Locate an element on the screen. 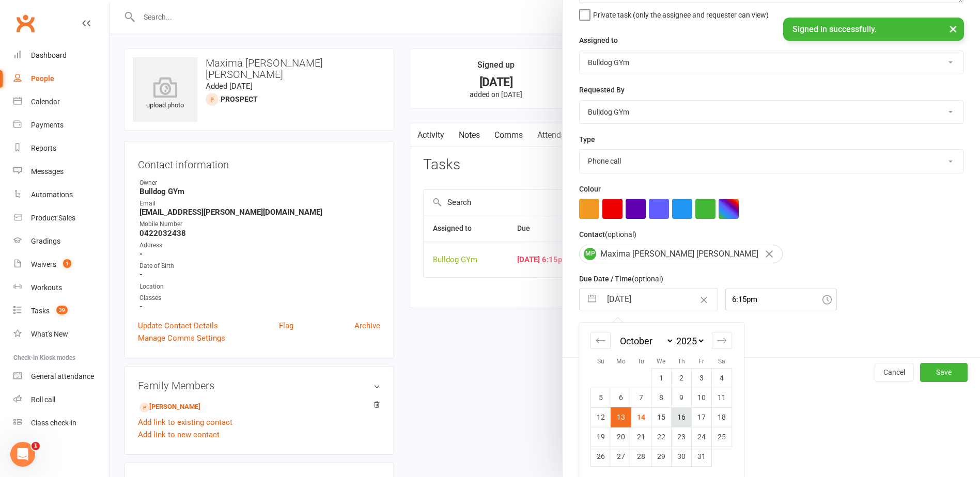  td: Wednesday, October 8, 2025 is located at coordinates (661, 398).